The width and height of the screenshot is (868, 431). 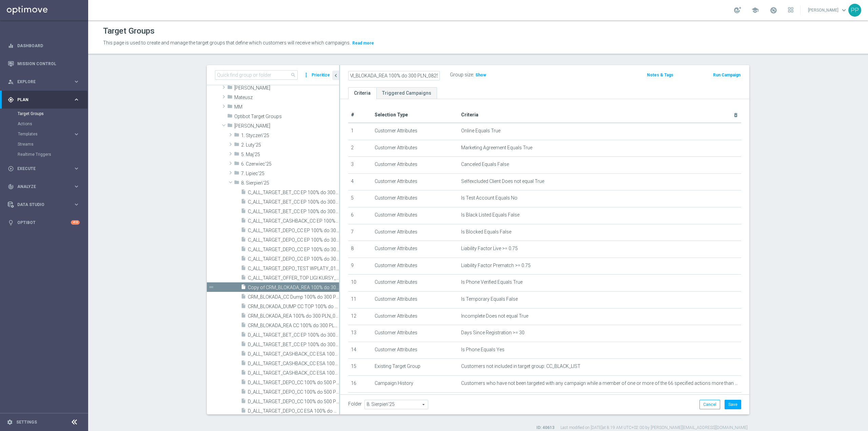 I want to click on div: track_changes Analyze keyboard_arrow_right, so click(x=44, y=187).